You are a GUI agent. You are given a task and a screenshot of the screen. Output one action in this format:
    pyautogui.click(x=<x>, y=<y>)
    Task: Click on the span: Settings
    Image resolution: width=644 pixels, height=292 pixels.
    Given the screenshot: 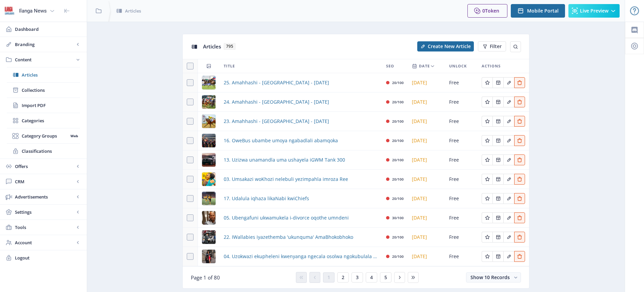 What is the action you would take?
    pyautogui.click(x=44, y=212)
    